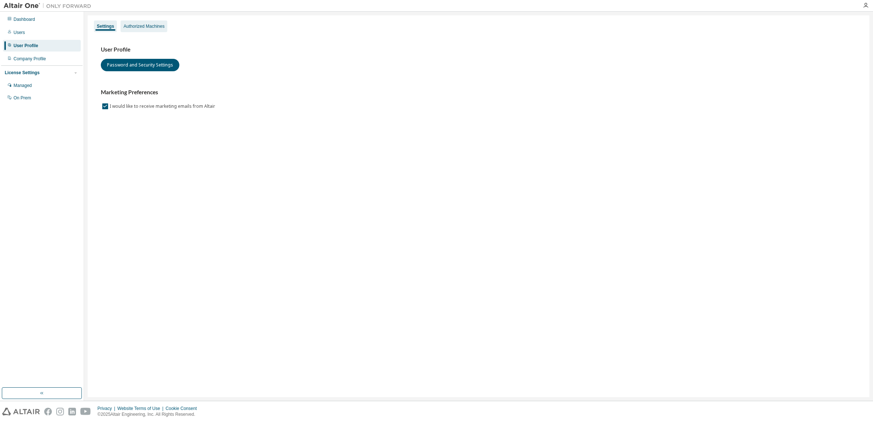 The image size is (873, 422). Describe the element at coordinates (183, 409) in the screenshot. I see `div: Cookie Consent` at that location.